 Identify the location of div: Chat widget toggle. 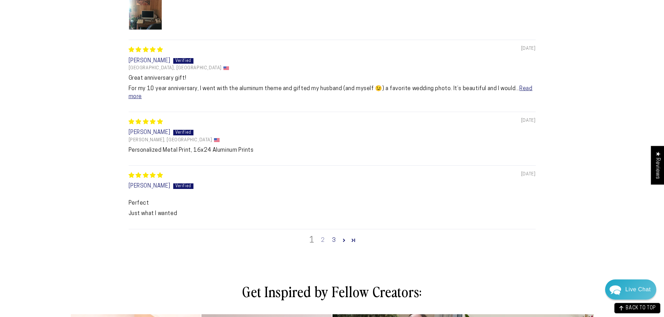
(630, 290).